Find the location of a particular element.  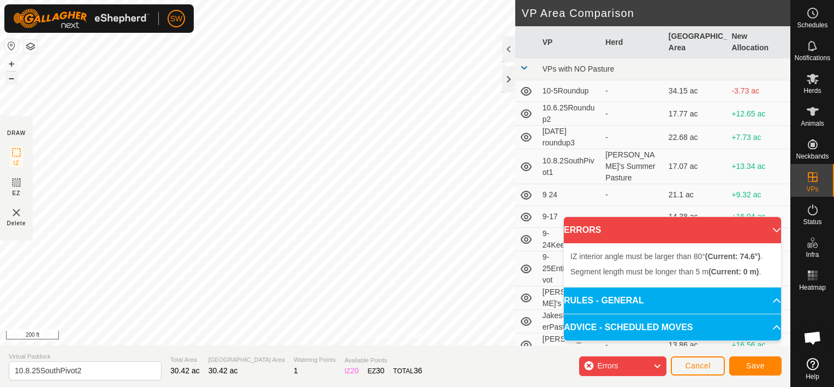

td: +16.04 ac is located at coordinates (759, 217).